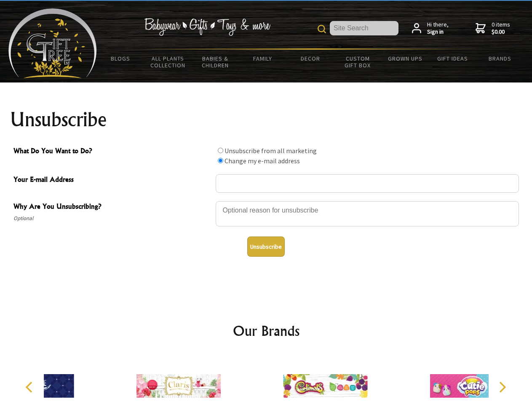 The width and height of the screenshot is (532, 404). I want to click on strong: Sign in, so click(438, 32).